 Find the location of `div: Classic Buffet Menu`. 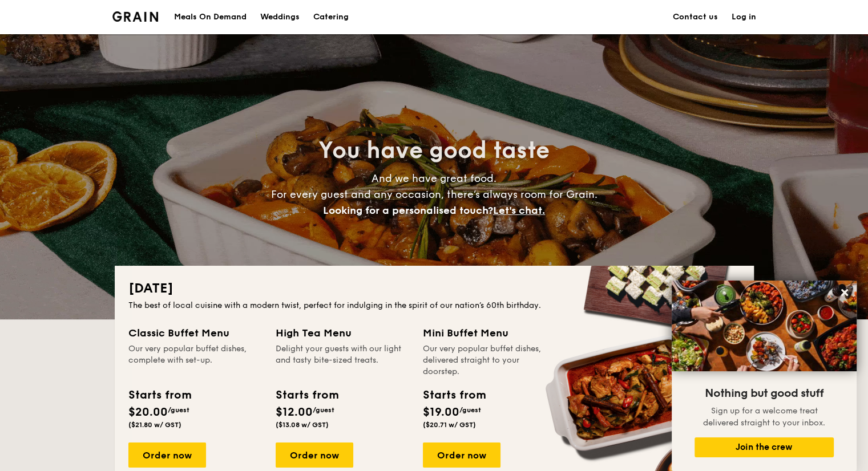

div: Classic Buffet Menu is located at coordinates (195, 333).